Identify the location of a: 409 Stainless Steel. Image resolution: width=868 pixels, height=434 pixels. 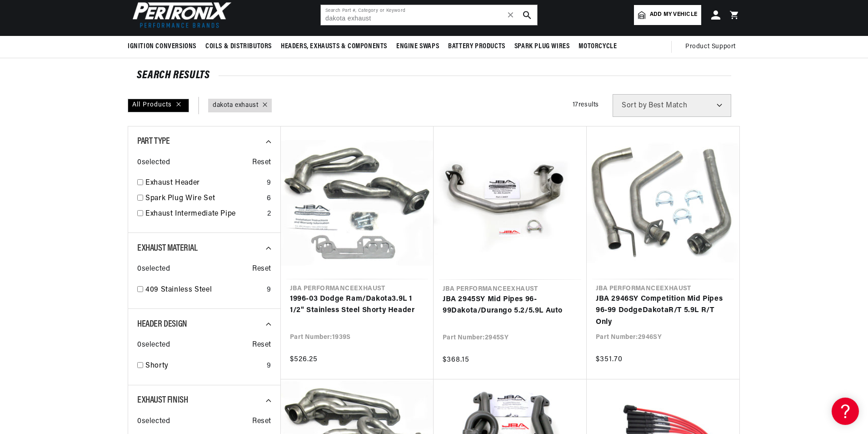
(204, 290).